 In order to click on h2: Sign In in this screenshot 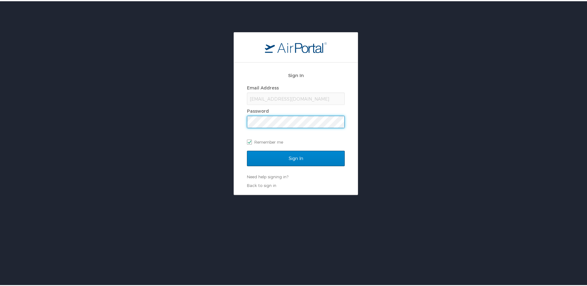, I will do `click(296, 74)`.